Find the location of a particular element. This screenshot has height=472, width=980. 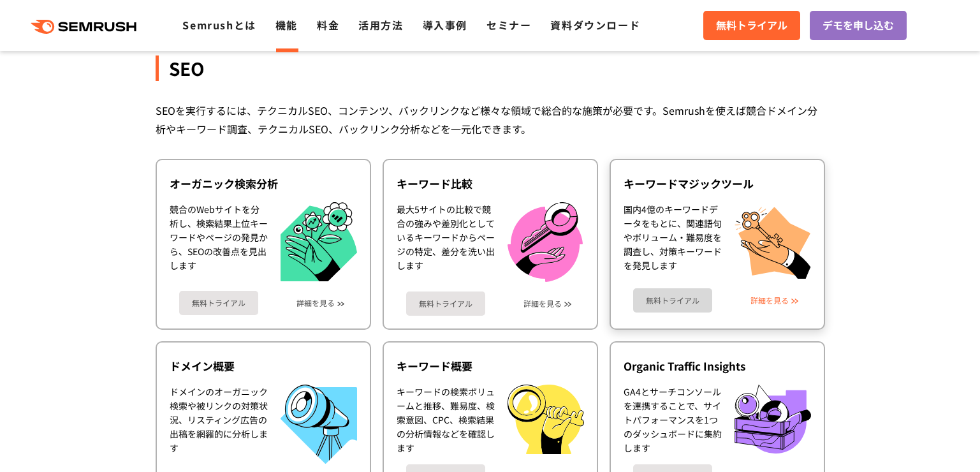

div: 最大5サイトの比較で競合の強みや差別化としているキーワードからページの特定、差分を洗い出します is located at coordinates (446, 242).